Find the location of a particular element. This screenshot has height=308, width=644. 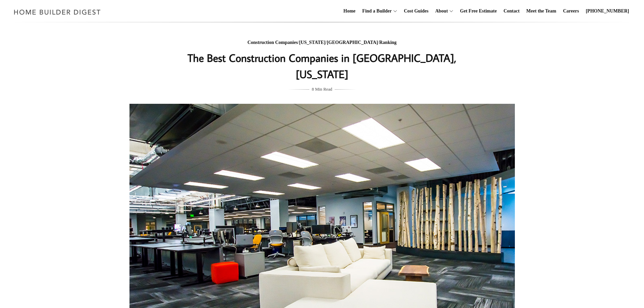

a: Ranking is located at coordinates (388, 42).